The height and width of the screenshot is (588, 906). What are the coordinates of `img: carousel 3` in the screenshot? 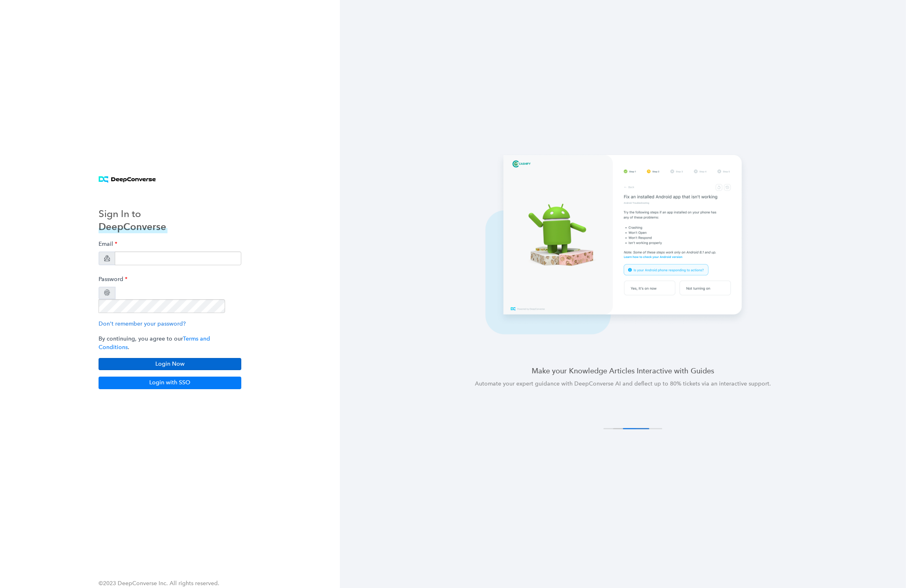 It's located at (623, 250).